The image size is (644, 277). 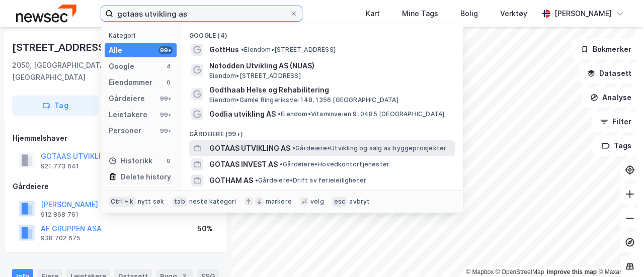 What do you see at coordinates (59, 215) in the screenshot?
I see `div: 912 868 761` at bounding box center [59, 215].